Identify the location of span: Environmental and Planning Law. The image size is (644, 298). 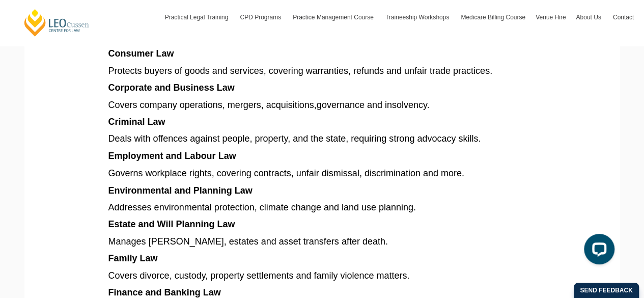
(180, 190).